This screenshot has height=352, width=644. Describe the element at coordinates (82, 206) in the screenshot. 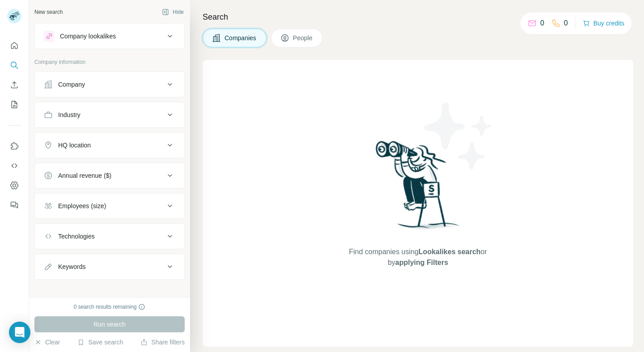

I see `div: Employees (size)` at that location.